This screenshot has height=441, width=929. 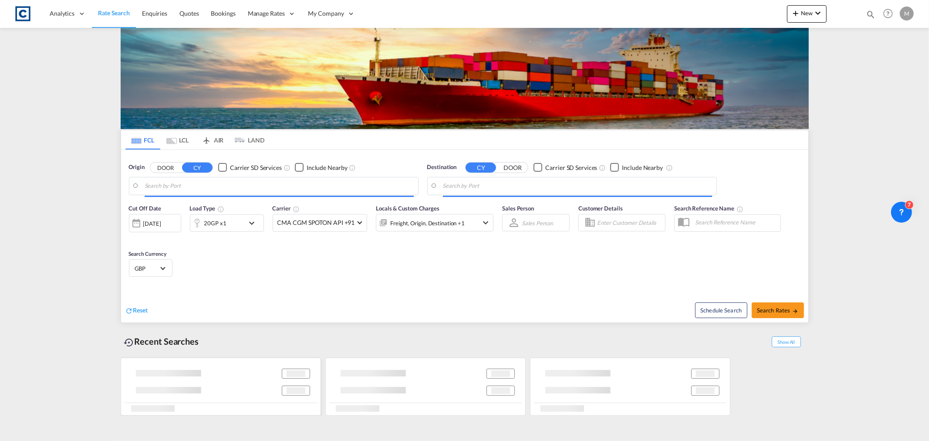 What do you see at coordinates (286, 208) in the screenshot?
I see `span: Carrier` at bounding box center [286, 208].